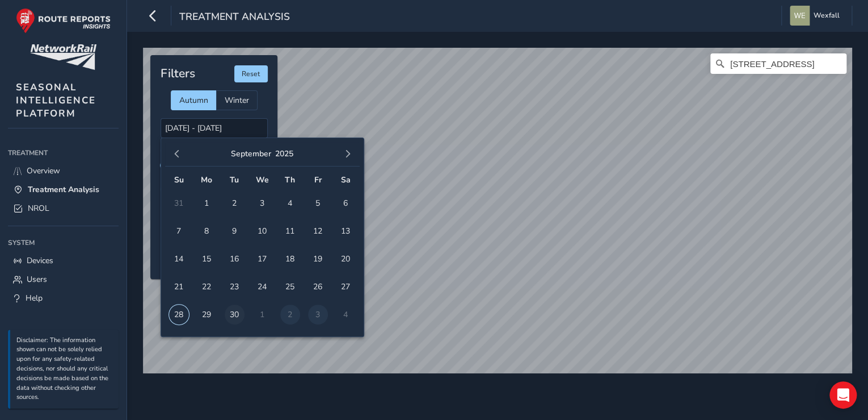  Describe the element at coordinates (63, 153) in the screenshot. I see `div: Treatment` at that location.